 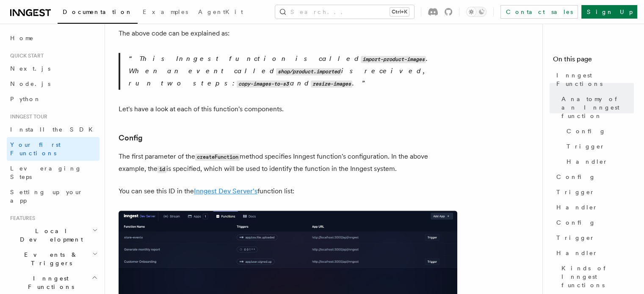 I want to click on a: Install the SDK, so click(x=53, y=130).